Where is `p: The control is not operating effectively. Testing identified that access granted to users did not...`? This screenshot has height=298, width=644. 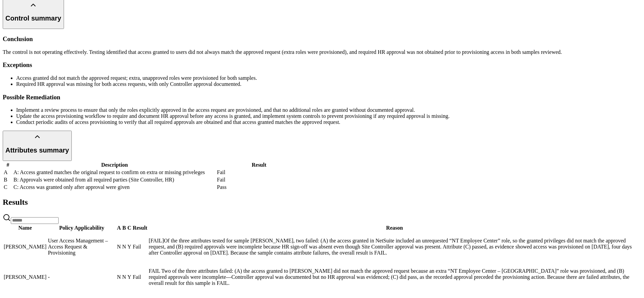
p: The control is not operating effectively. Testing identified that access granted to users did not... is located at coordinates (322, 52).